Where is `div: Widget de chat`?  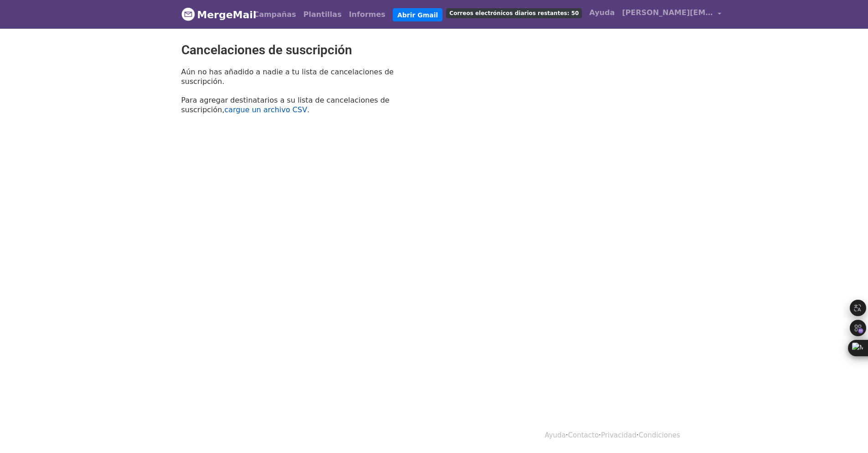 div: Widget de chat is located at coordinates (845, 431).